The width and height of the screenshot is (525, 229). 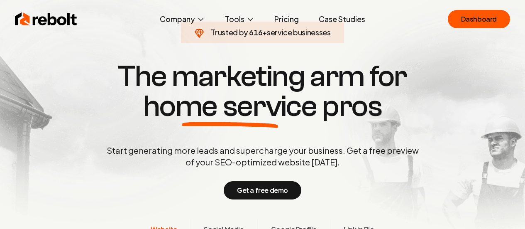 I want to click on h1: The marketing arm for pros, so click(x=263, y=91).